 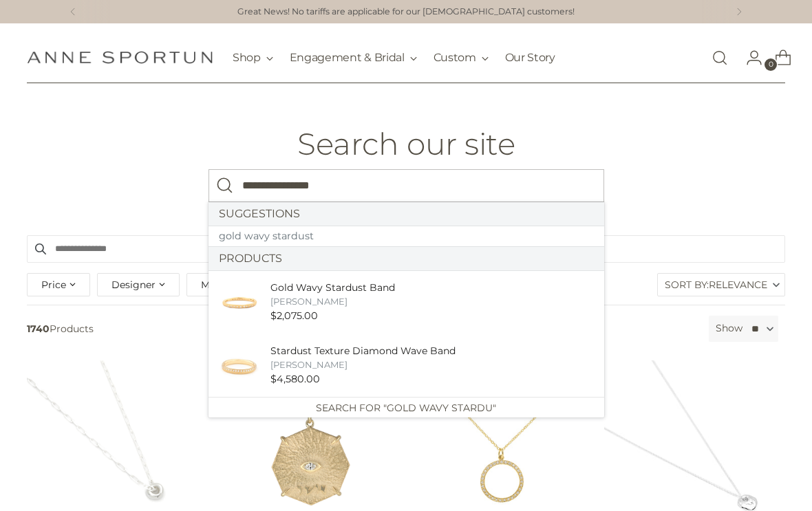 I want to click on a: gold-wavy-stardust-band, so click(x=406, y=302).